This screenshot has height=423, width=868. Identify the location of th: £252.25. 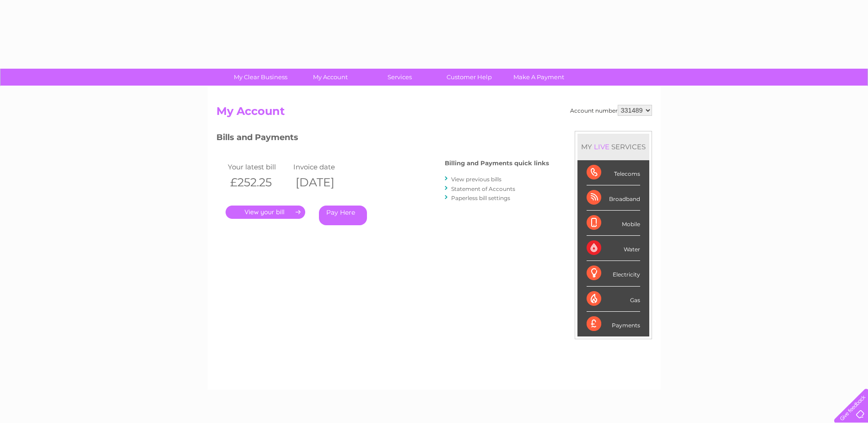
(258, 182).